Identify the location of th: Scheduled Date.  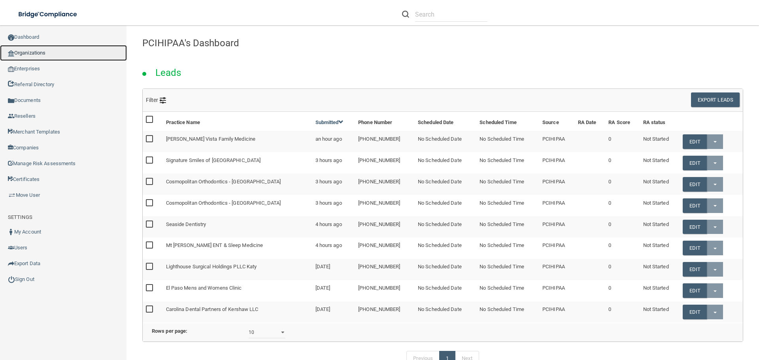
(446, 121).